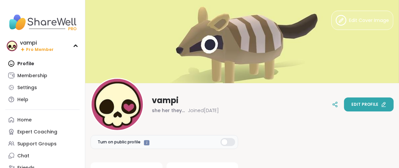  I want to click on div: Membership, so click(32, 76).